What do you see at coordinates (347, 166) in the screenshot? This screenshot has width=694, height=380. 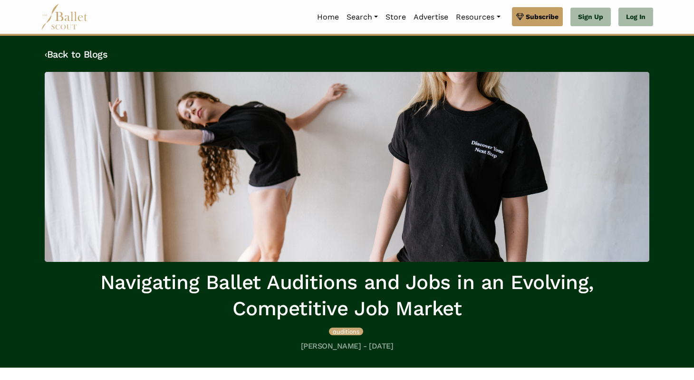 I see `img: header_image.img` at bounding box center [347, 166].